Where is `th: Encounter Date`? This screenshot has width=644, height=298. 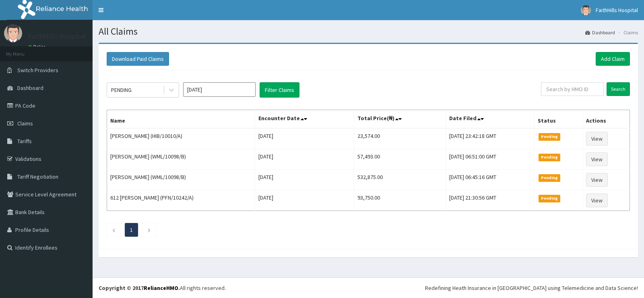
th: Encounter Date is located at coordinates (304, 119).